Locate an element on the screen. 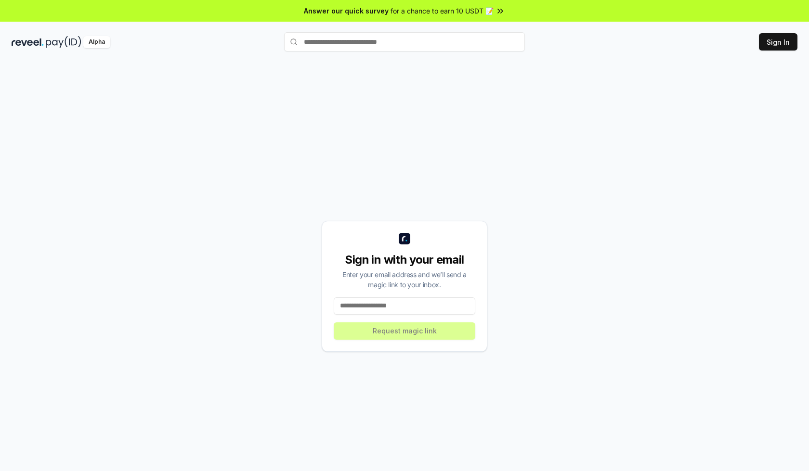 The width and height of the screenshot is (809, 471). button: Sign In is located at coordinates (778, 42).